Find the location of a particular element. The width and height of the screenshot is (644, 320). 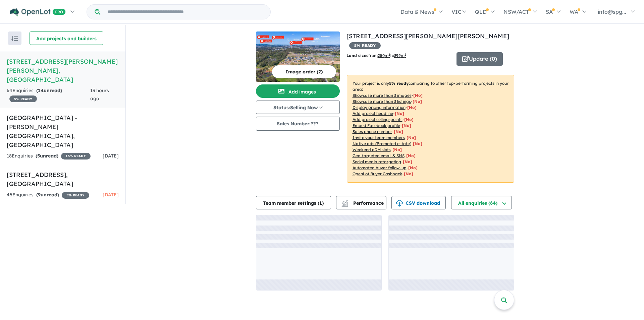

u: Weekend eDM slots is located at coordinates (372, 149).